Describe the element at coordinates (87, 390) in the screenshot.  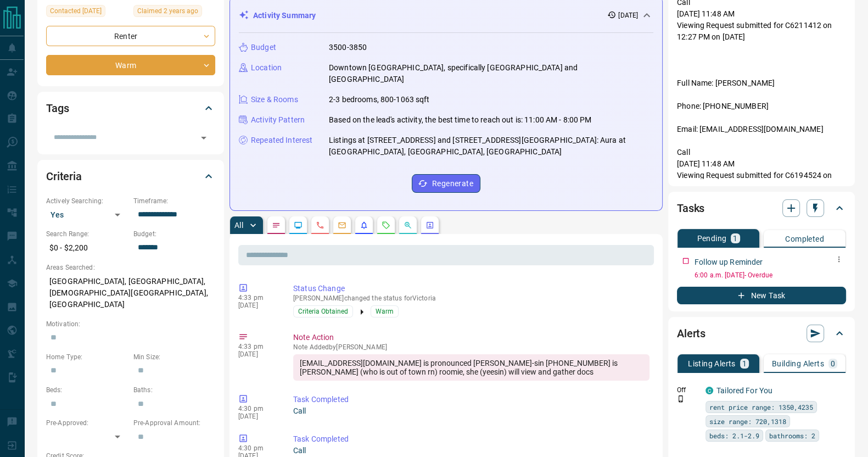
I see `p: Beds:` at that location.